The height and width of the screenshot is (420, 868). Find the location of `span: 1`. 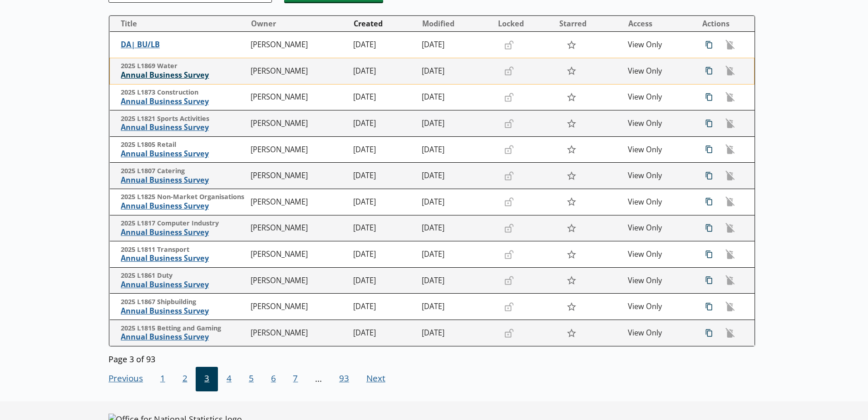

span: 1 is located at coordinates (162, 379).